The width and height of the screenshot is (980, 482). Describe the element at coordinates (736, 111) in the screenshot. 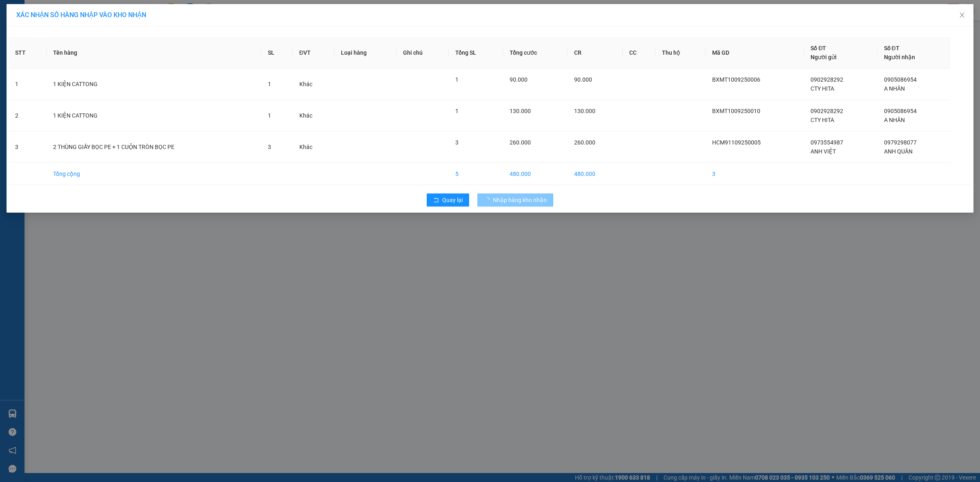

I see `span: BXMT1009250010` at that location.